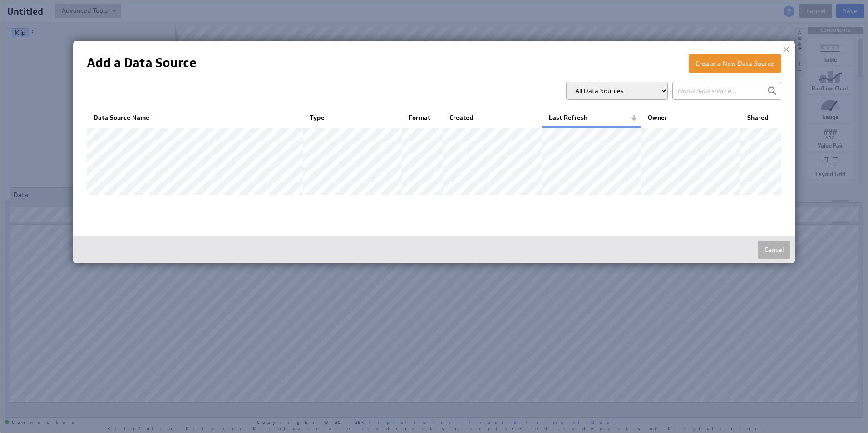 Image resolution: width=868 pixels, height=433 pixels. What do you see at coordinates (774, 250) in the screenshot?
I see `button: Cancel` at bounding box center [774, 250].